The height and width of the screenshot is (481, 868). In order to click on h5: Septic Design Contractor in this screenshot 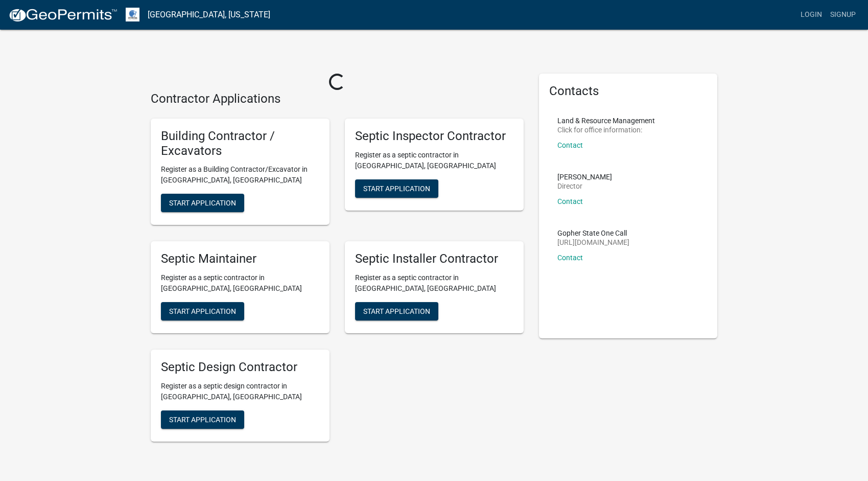, I will do `click(240, 367)`.